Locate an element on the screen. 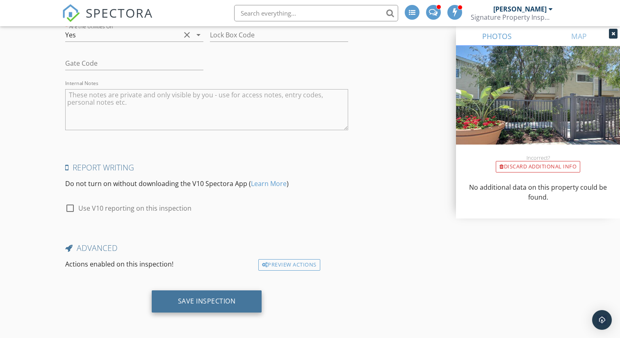  div: Signature Property Inspections is located at coordinates (512, 17).